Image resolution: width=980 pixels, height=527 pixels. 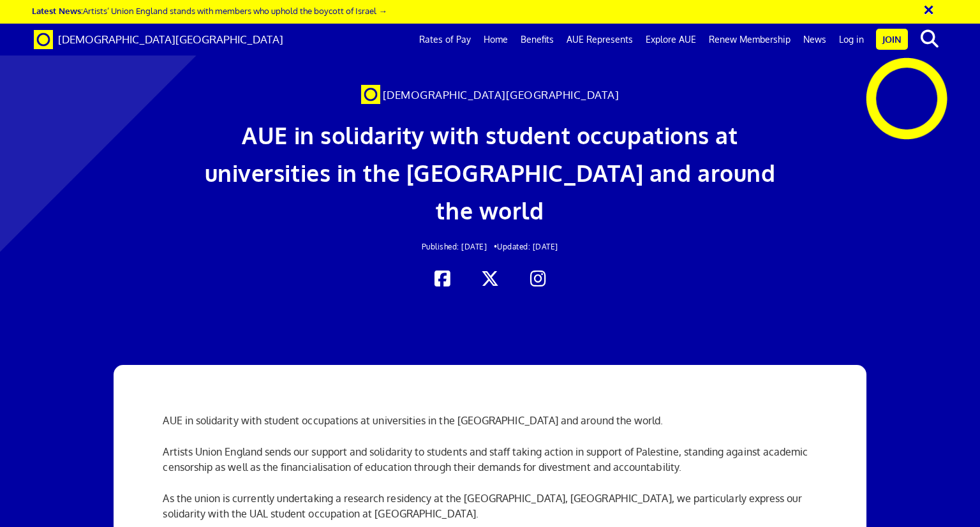 What do you see at coordinates (671, 39) in the screenshot?
I see `a: Explore AUE` at bounding box center [671, 39].